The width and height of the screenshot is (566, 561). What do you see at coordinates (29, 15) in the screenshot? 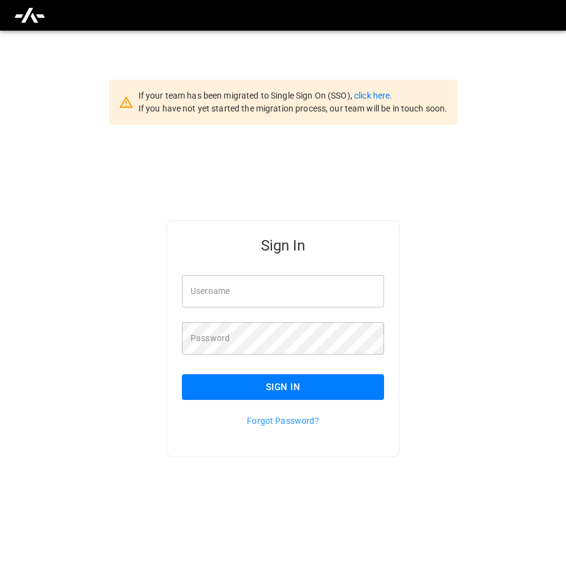
I see `img: ampcontrol.io logo` at bounding box center [29, 15].